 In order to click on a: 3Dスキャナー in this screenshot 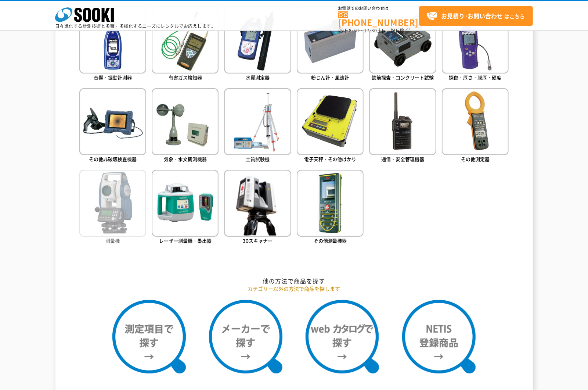, I will do `click(258, 208)`.